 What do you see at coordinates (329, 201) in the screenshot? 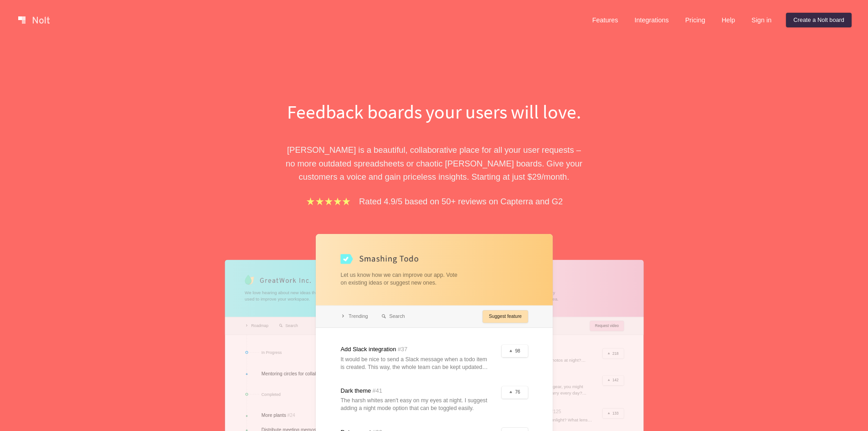
I see `img: stars.b067e34983.png` at bounding box center [329, 201].